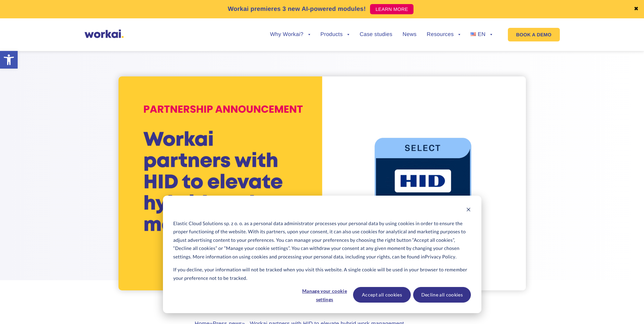 The width and height of the screenshot is (644, 324). What do you see at coordinates (482, 34) in the screenshot?
I see `a: EN` at bounding box center [482, 34].